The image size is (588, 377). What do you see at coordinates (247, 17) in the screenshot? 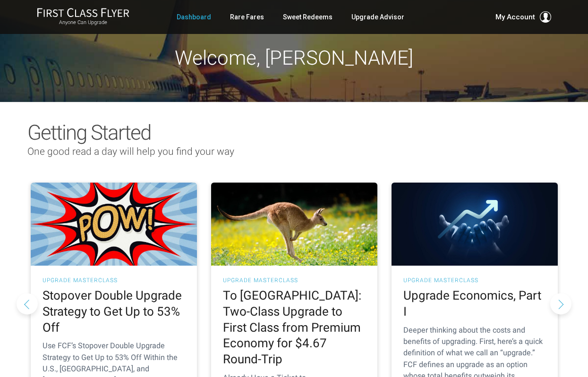
I see `a: Rare Fares` at bounding box center [247, 17].